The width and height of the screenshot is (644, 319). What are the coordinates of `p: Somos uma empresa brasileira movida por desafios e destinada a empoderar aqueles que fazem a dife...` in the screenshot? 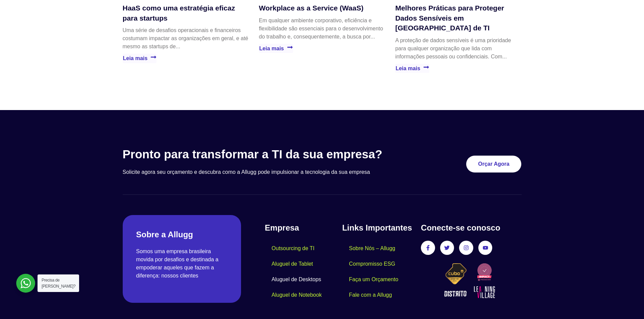 It's located at (182, 264).